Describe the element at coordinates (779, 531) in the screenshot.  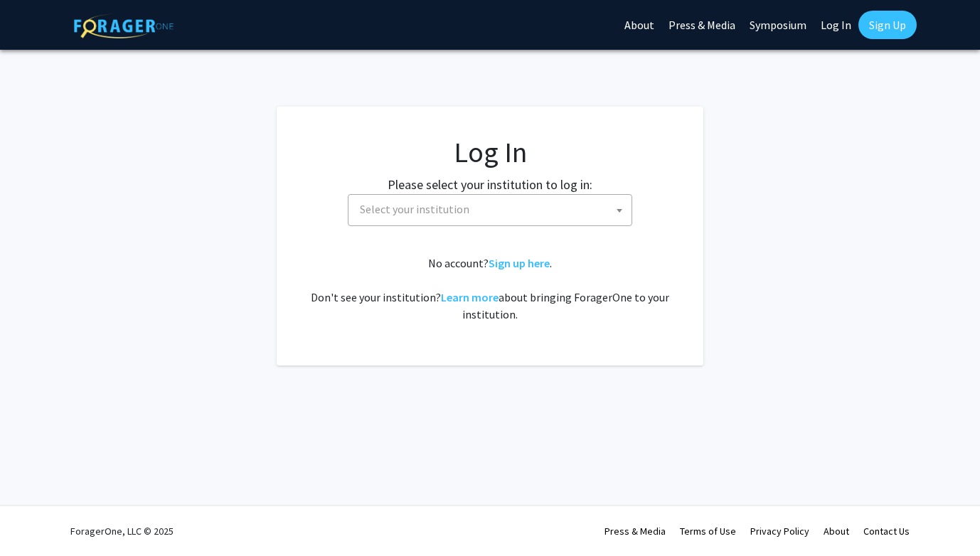
I see `a: Privacy Policy` at that location.